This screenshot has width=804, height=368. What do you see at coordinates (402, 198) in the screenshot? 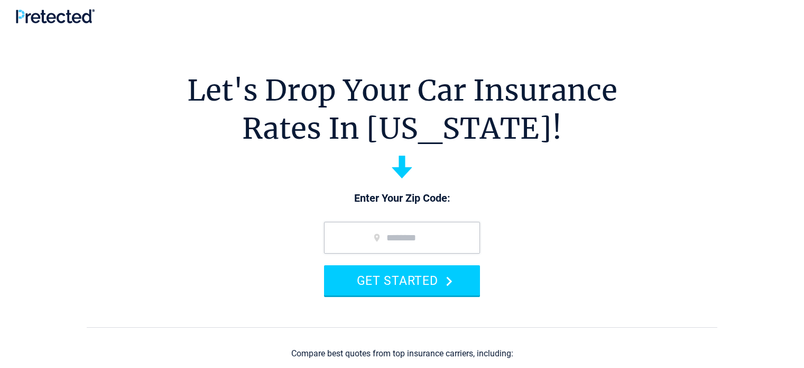
I see `p: Enter Your Zip Code:` at bounding box center [402, 198].